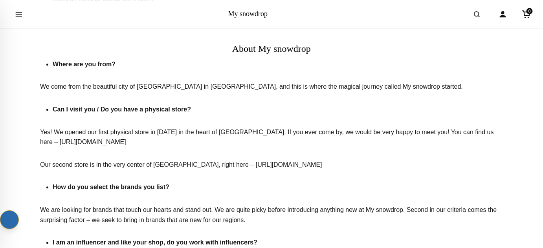 Image resolution: width=543 pixels, height=248 pixels. I want to click on svg: Up Arrow, so click(9, 220).